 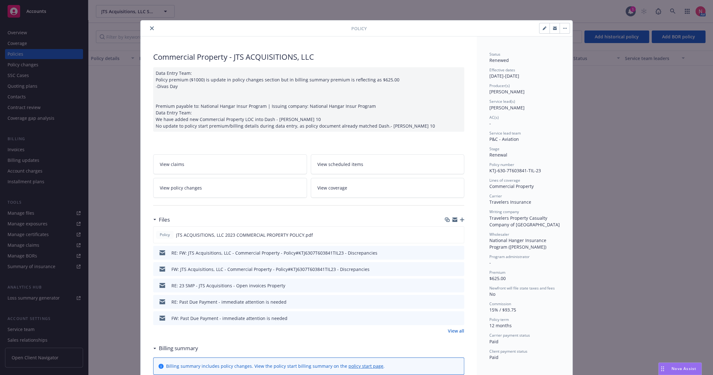 I want to click on h3: Files, so click(x=164, y=220).